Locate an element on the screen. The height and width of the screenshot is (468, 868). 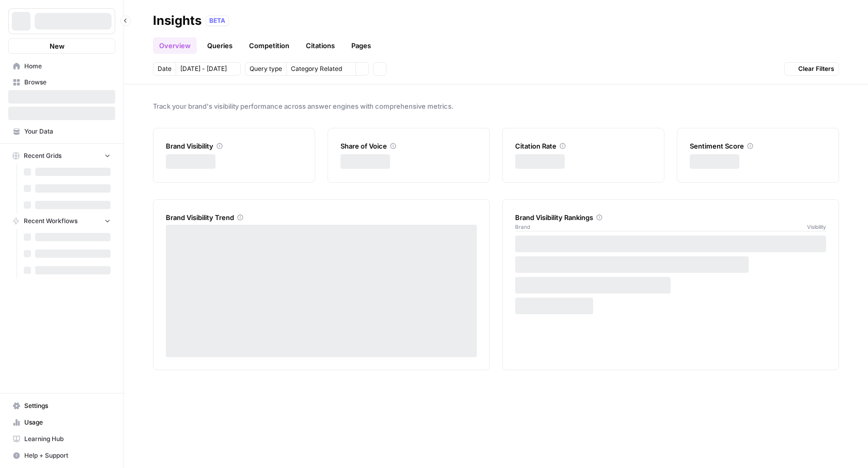
span: New is located at coordinates (57, 46).